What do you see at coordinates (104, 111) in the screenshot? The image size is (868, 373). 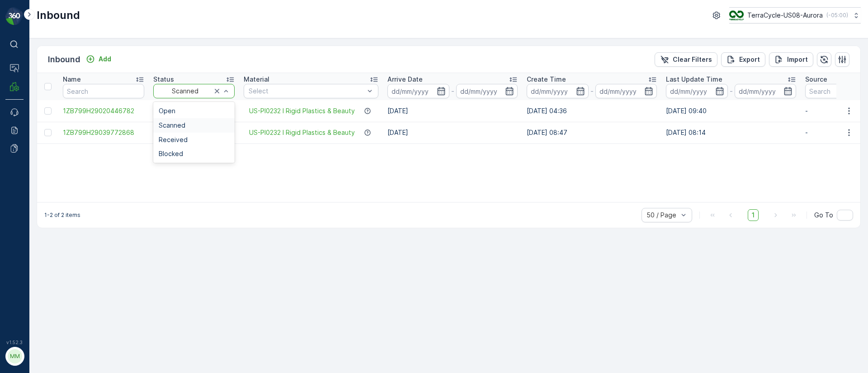 I see `a: 1ZB799H29020446782` at bounding box center [104, 111].